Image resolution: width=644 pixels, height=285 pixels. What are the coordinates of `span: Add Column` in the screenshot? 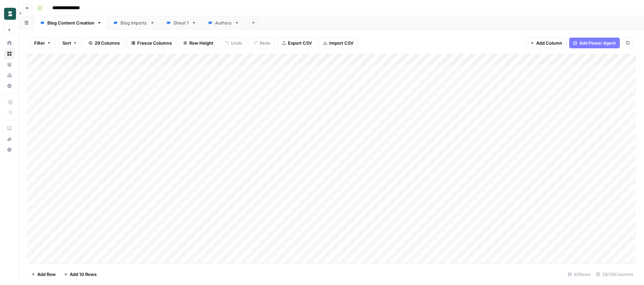 It's located at (549, 43).